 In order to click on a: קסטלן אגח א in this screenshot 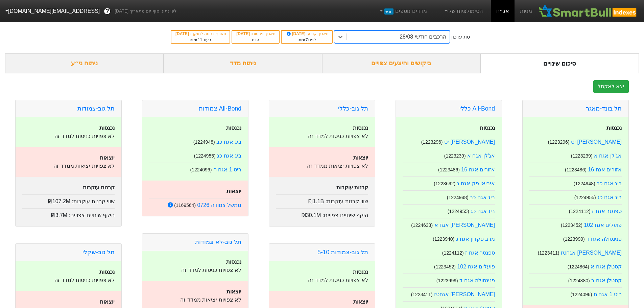, I will do `click(606, 266)`.